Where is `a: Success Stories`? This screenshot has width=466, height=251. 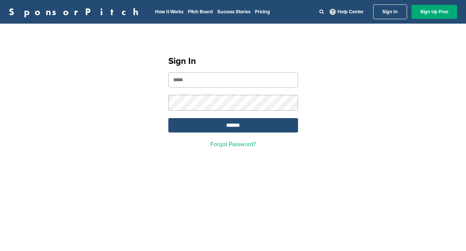 a: Success Stories is located at coordinates (234, 12).